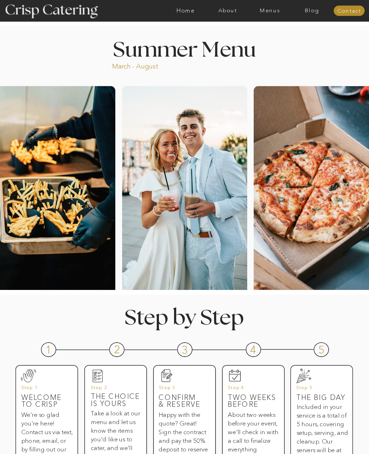  What do you see at coordinates (185, 48) in the screenshot?
I see `h1: Summer Menu` at bounding box center [185, 48].